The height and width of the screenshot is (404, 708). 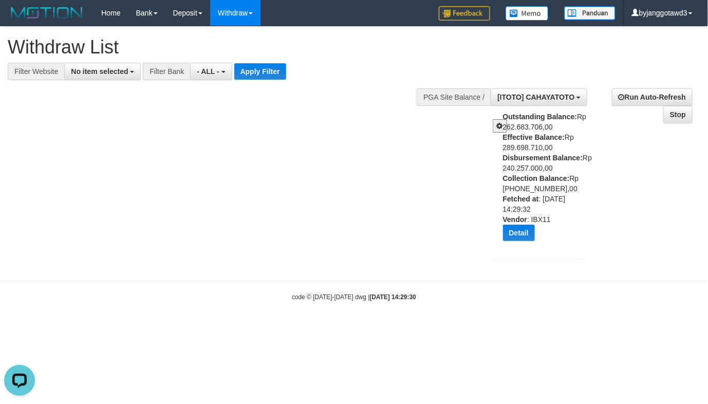 I want to click on button: Open LiveChat chat widget, so click(x=20, y=20).